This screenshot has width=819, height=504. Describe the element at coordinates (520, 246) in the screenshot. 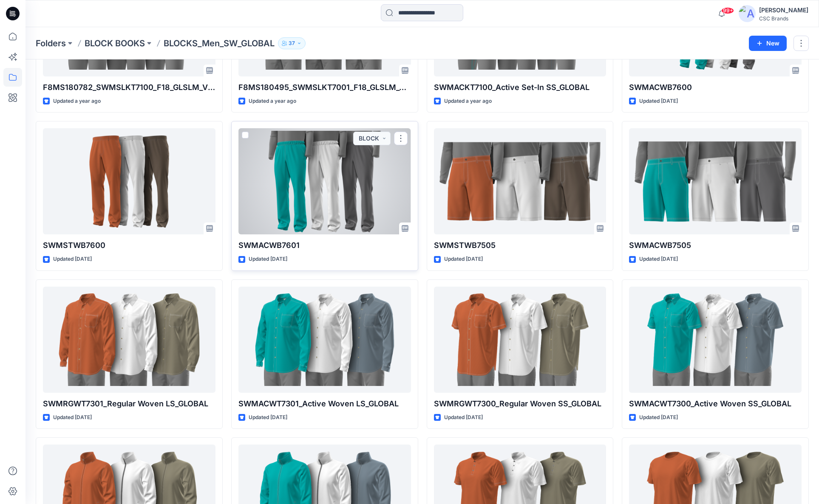

I see `p: SWMSTWB7505` at that location.